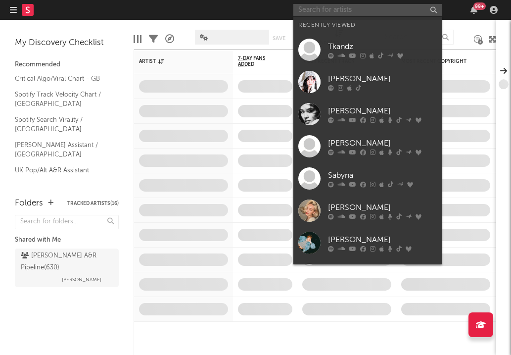 This screenshot has height=355, width=511. Describe the element at coordinates (368, 25) in the screenshot. I see `div: Recently Viewed` at that location.